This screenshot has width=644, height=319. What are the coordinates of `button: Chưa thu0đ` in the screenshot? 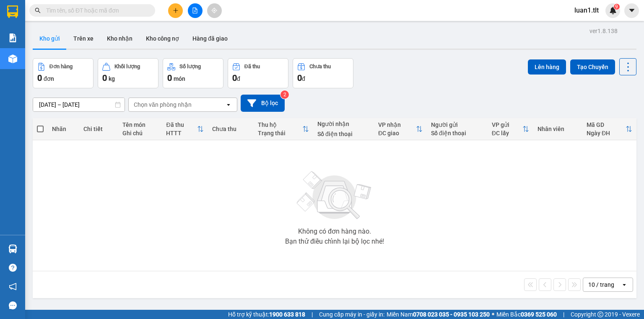 It's located at (323, 73).